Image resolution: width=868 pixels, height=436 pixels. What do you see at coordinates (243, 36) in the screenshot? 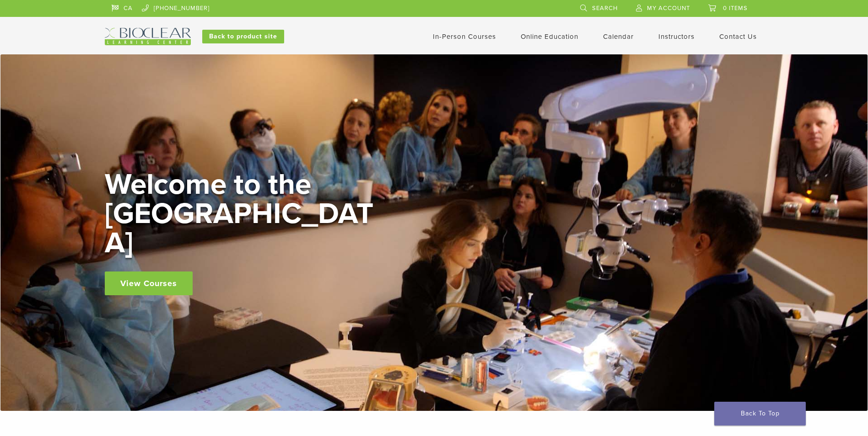
I see `a: Back to product site` at bounding box center [243, 36].